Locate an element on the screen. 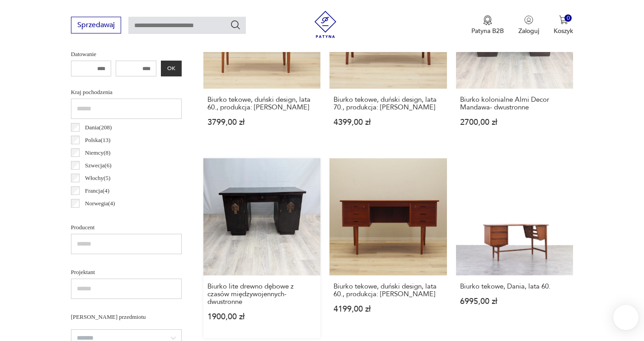 The height and width of the screenshot is (341, 644). button: Szukaj is located at coordinates (235, 25).